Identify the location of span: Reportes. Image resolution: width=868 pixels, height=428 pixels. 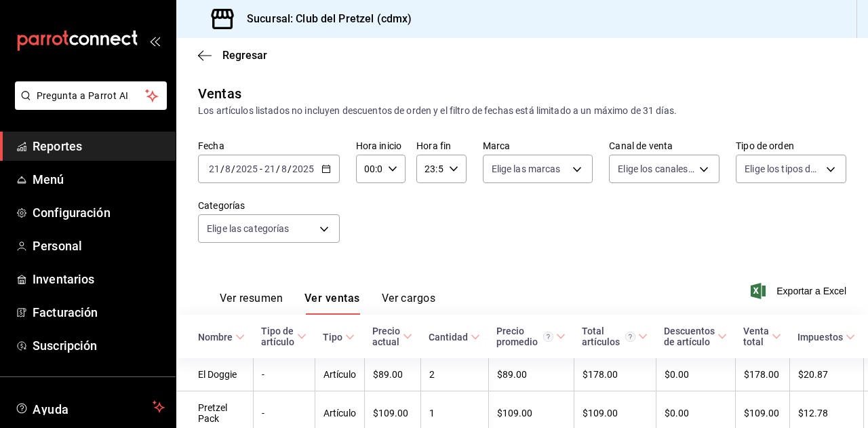
(99, 146).